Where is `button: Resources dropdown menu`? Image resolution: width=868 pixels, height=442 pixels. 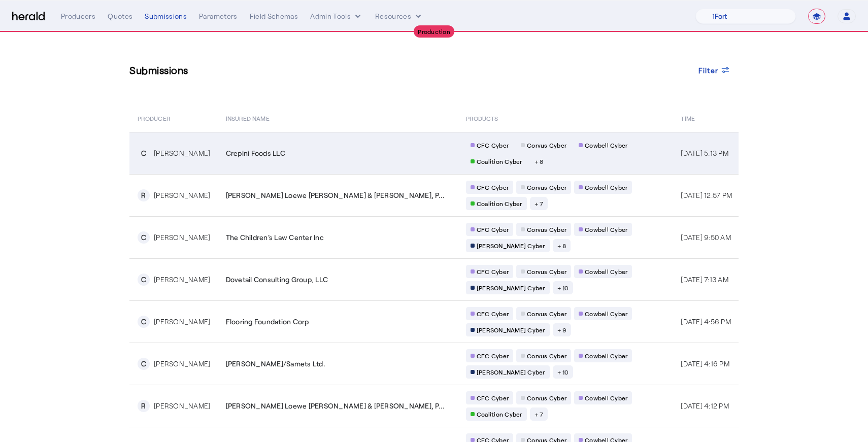 button: Resources dropdown menu is located at coordinates (399, 16).